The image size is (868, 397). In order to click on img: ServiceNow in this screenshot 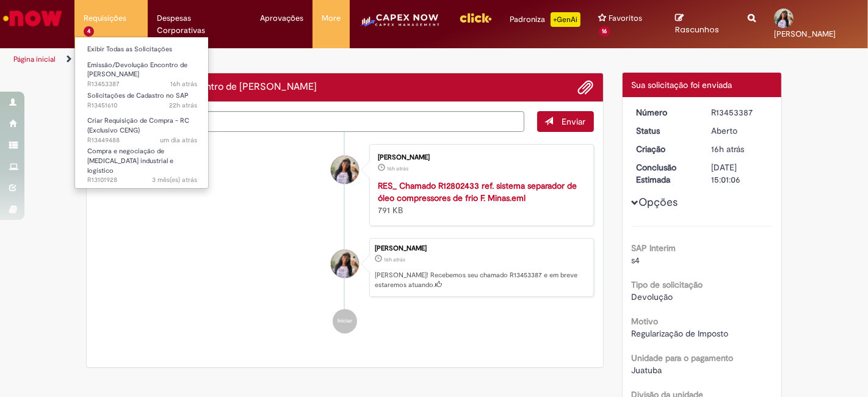, I will do `click(33, 18)`.